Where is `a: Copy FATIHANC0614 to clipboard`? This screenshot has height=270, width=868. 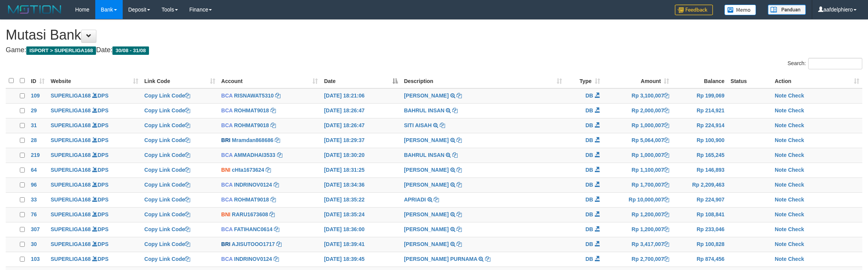
a: Copy FATIHANC0614 to clipboard is located at coordinates (277, 229).